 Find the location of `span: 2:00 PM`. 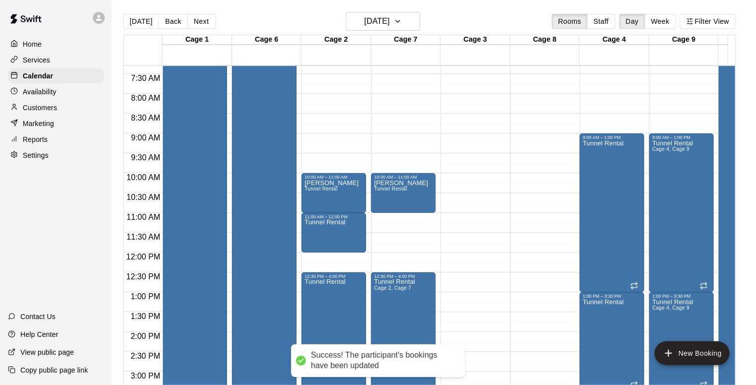

span: 2:00 PM is located at coordinates (146, 336).